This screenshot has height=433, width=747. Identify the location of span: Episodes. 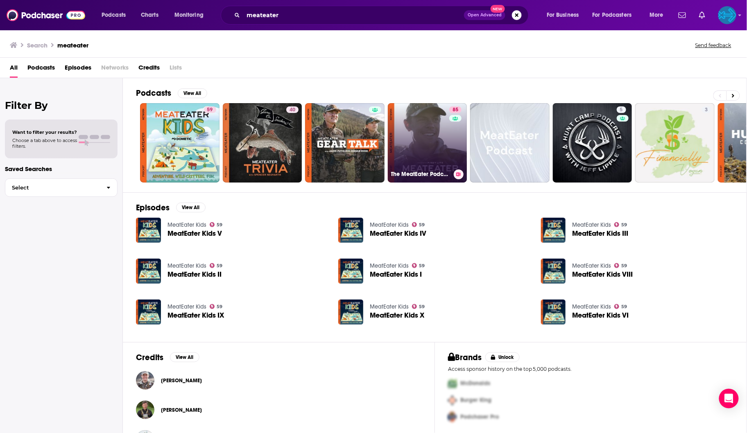
(78, 69).